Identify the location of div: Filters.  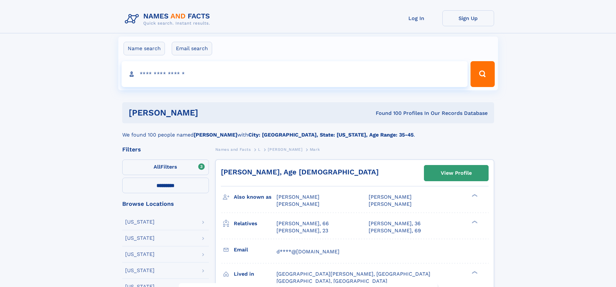
(166, 149).